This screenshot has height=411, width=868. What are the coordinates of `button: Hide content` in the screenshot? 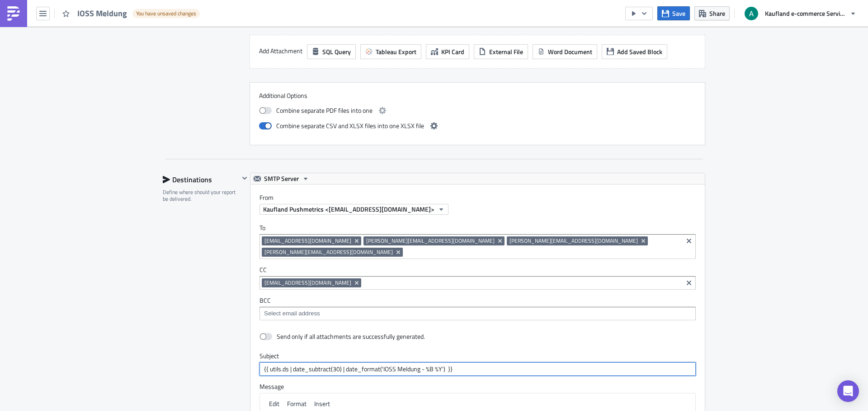 It's located at (244, 179).